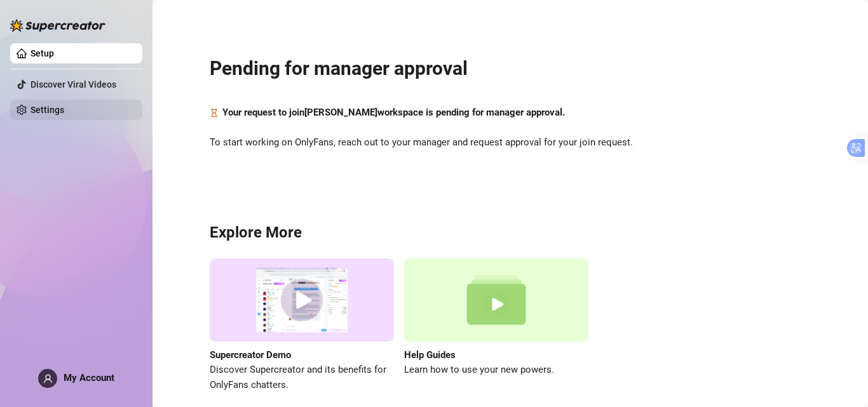 The height and width of the screenshot is (407, 868). I want to click on a: Help GuidesLearn how to use your new powers., so click(496, 325).